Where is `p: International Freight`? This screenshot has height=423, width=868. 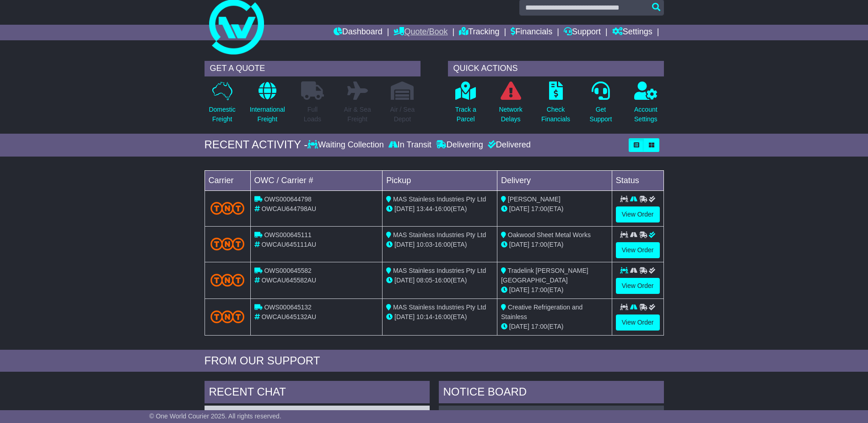
p: International Freight is located at coordinates (267, 115).